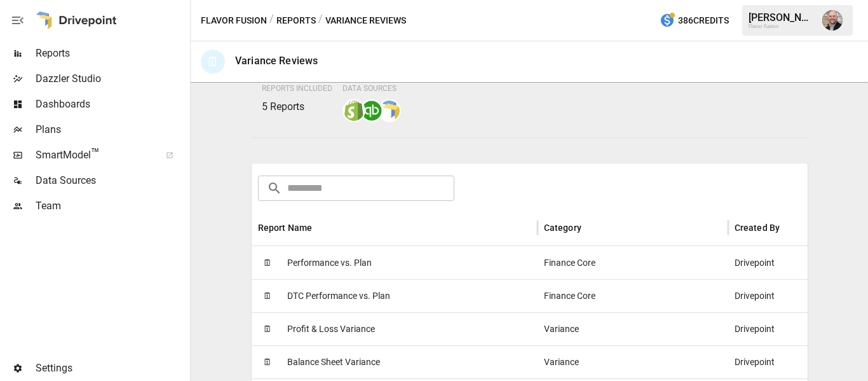 Image resolution: width=868 pixels, height=381 pixels. Describe the element at coordinates (111, 53) in the screenshot. I see `span: Reports` at that location.